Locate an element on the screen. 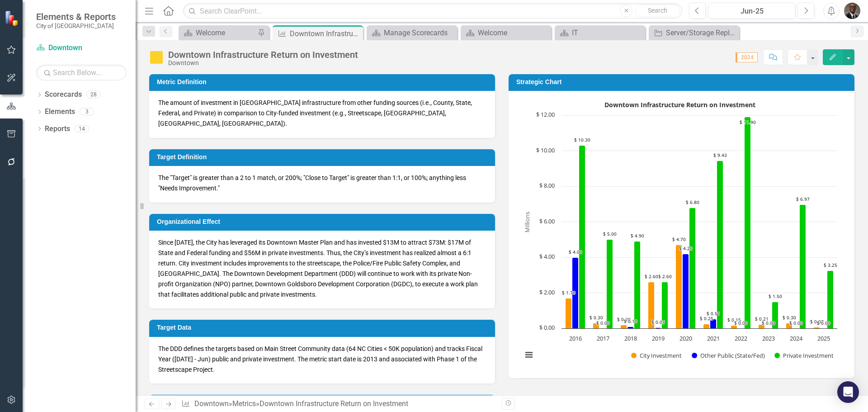 The width and height of the screenshot is (868, 412). span: Search is located at coordinates (658, 11).